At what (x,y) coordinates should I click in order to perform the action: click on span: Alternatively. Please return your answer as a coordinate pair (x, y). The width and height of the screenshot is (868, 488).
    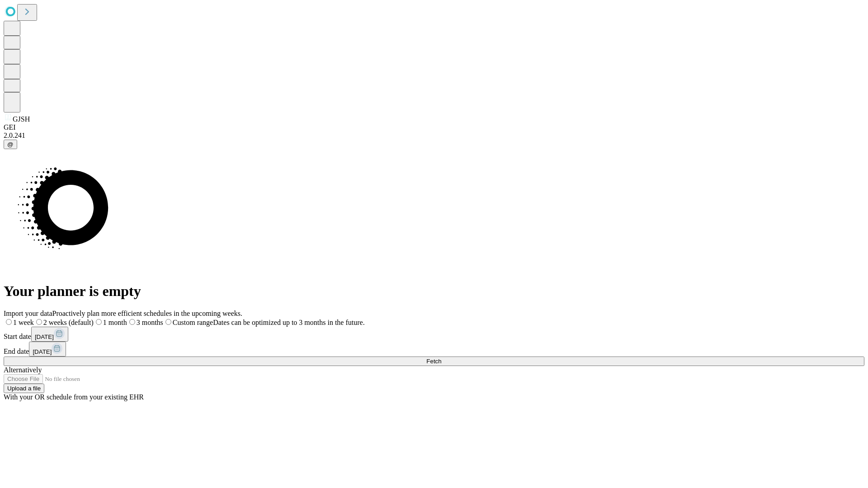
    Looking at the image, I should click on (23, 369).